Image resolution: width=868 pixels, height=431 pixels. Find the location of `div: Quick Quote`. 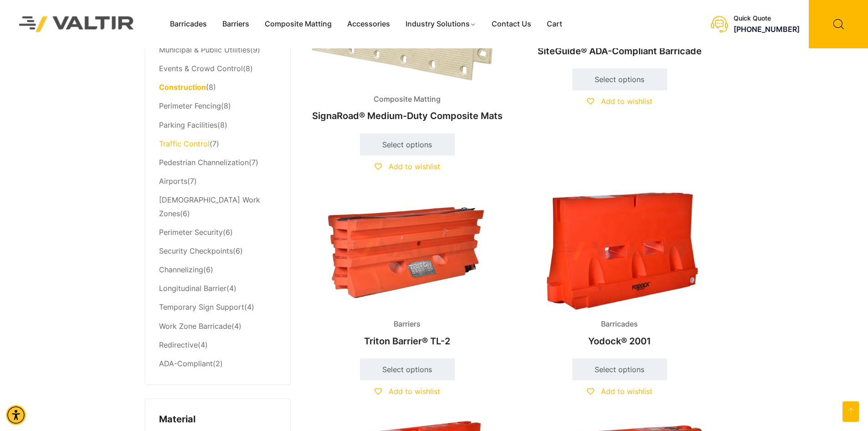

div: Quick Quote is located at coordinates (767, 18).